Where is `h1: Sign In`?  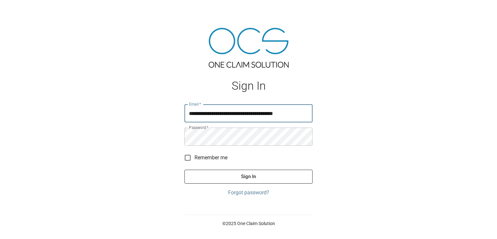
h1: Sign In is located at coordinates (249, 86).